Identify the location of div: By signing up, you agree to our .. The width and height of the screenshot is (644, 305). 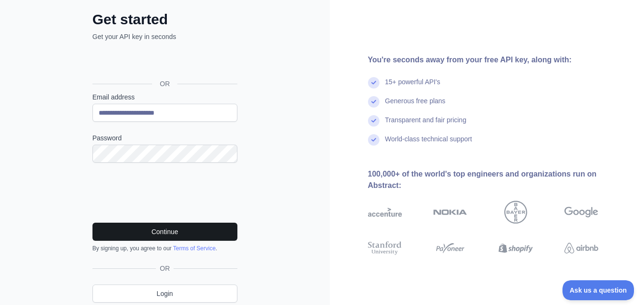
(165, 248).